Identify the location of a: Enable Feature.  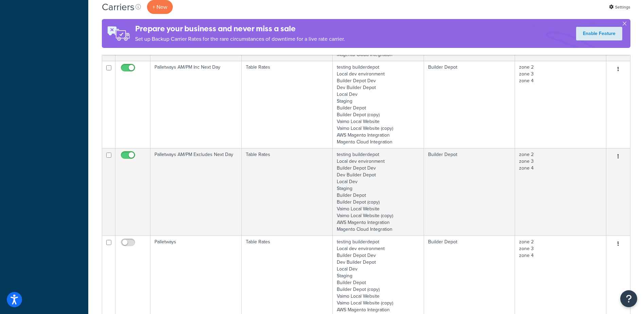
(599, 34).